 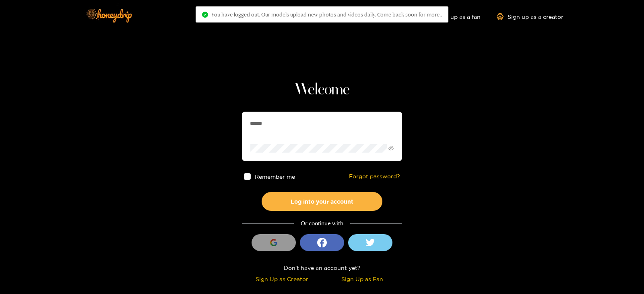 I want to click on a: Sign up as a fan, so click(x=453, y=17).